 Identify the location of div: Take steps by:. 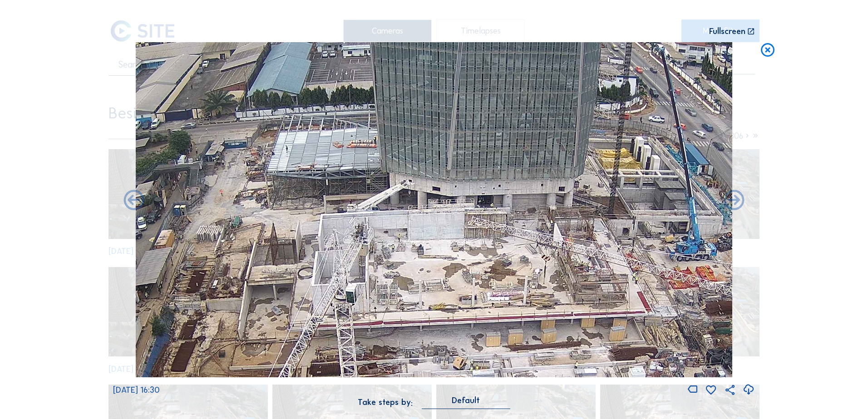
(385, 402).